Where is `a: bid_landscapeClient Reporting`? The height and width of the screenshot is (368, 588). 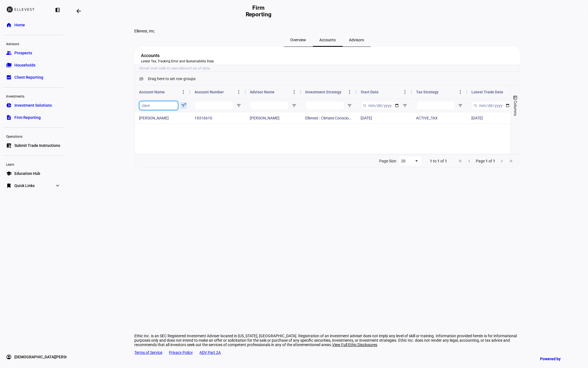 a: bid_landscapeClient Reporting is located at coordinates (34, 77).